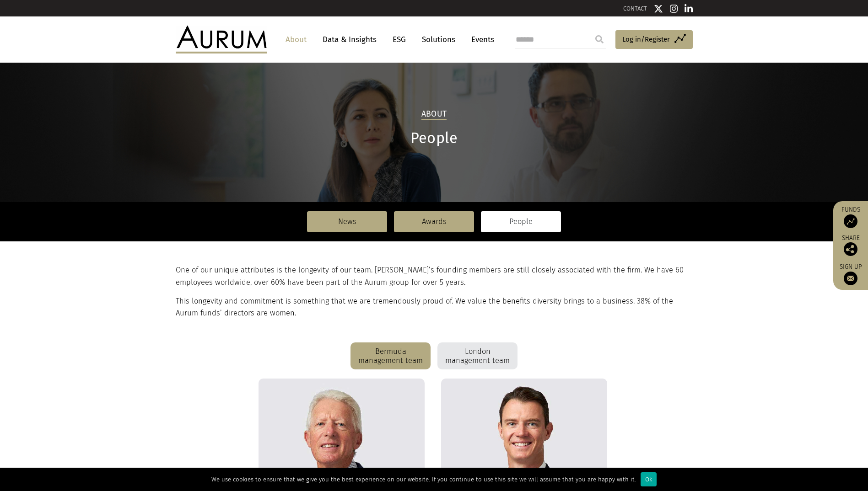 This screenshot has height=491, width=868. What do you see at coordinates (221, 39) in the screenshot?
I see `img: Aurum` at bounding box center [221, 39].